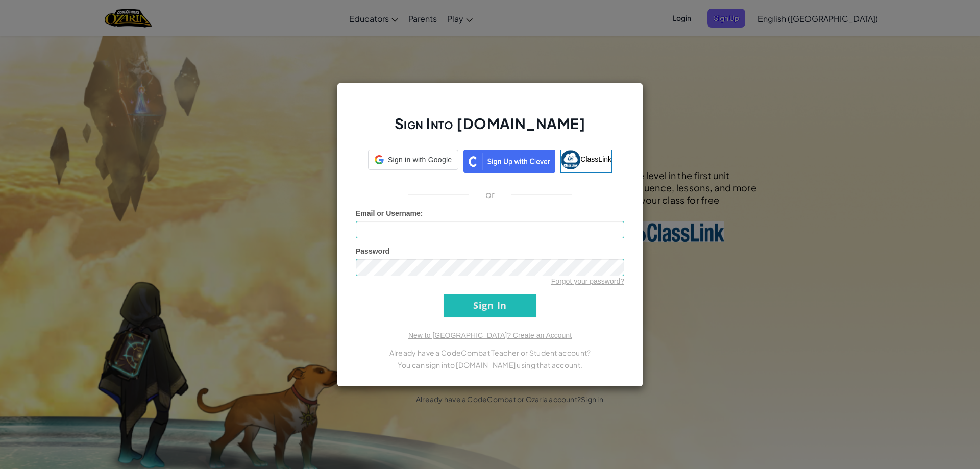 This screenshot has width=980, height=469. I want to click on p: Already have a CodeCombat Teacher or Student account?, so click(490, 352).